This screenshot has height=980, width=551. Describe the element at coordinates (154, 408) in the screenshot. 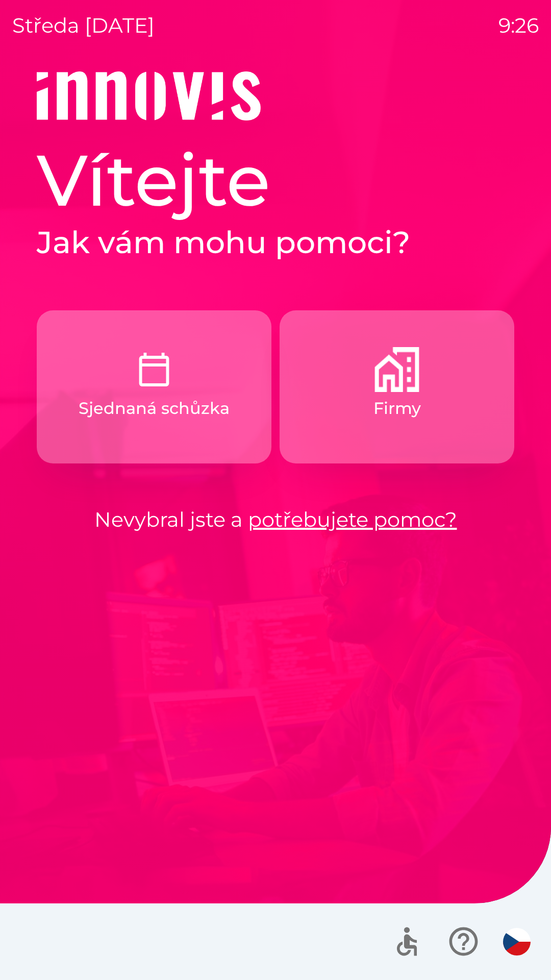

I see `p: Sjednaná schůzka` at that location.